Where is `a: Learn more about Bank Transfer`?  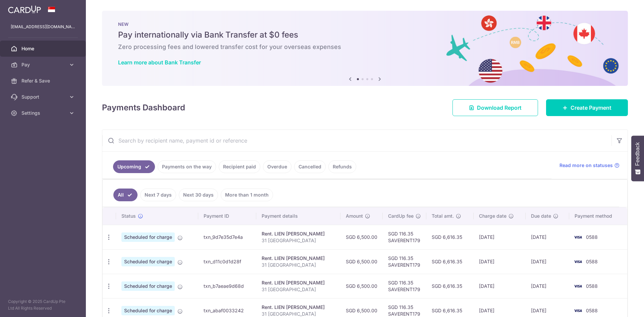
a: Learn more about Bank Transfer is located at coordinates (159, 62).